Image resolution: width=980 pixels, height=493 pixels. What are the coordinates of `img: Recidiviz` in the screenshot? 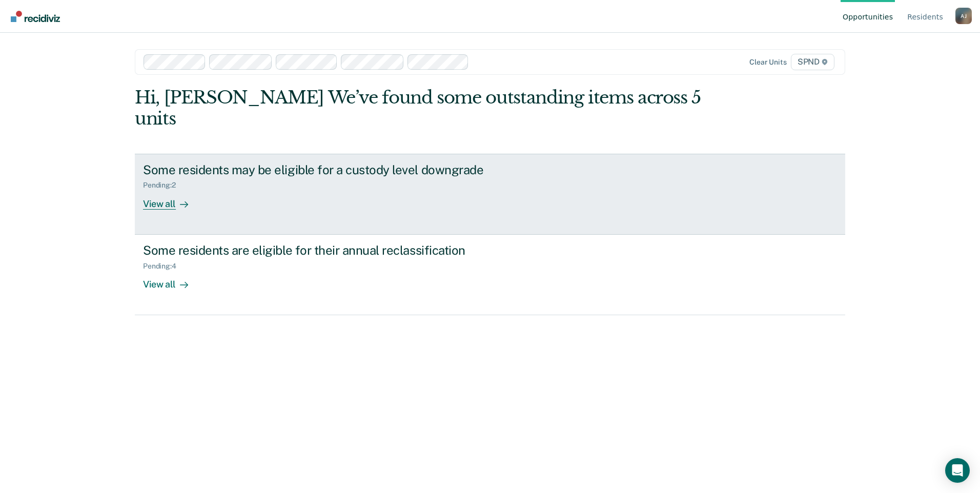 It's located at (35, 16).